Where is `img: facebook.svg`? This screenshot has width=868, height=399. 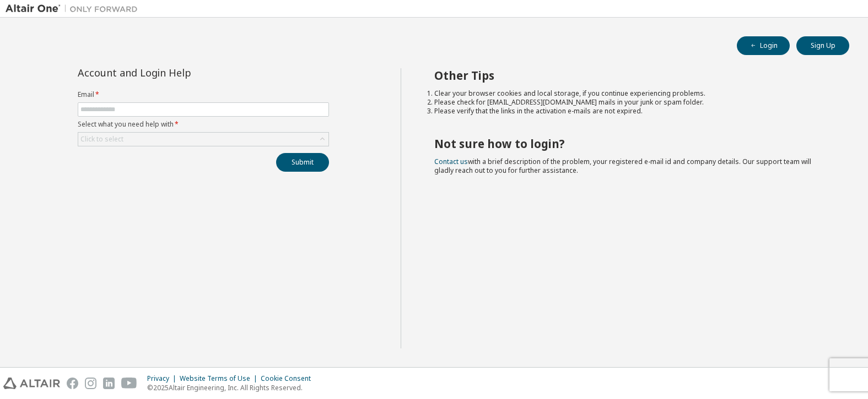 img: facebook.svg is located at coordinates (72, 384).